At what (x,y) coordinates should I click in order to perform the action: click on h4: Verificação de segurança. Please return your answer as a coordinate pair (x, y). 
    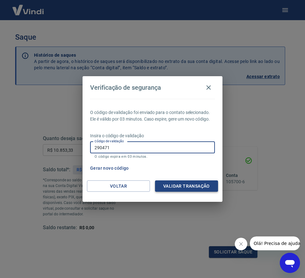
    Looking at the image, I should click on (125, 87).